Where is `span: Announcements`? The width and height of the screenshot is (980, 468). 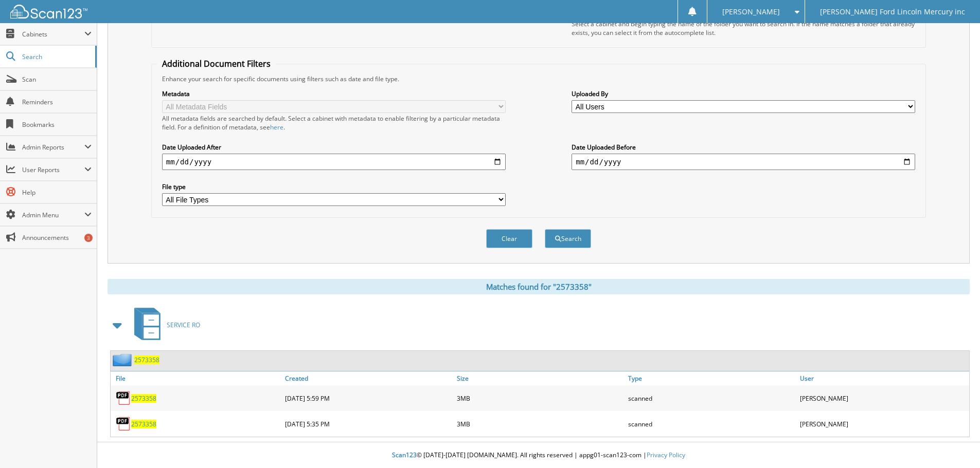
span: Announcements is located at coordinates (56, 238).